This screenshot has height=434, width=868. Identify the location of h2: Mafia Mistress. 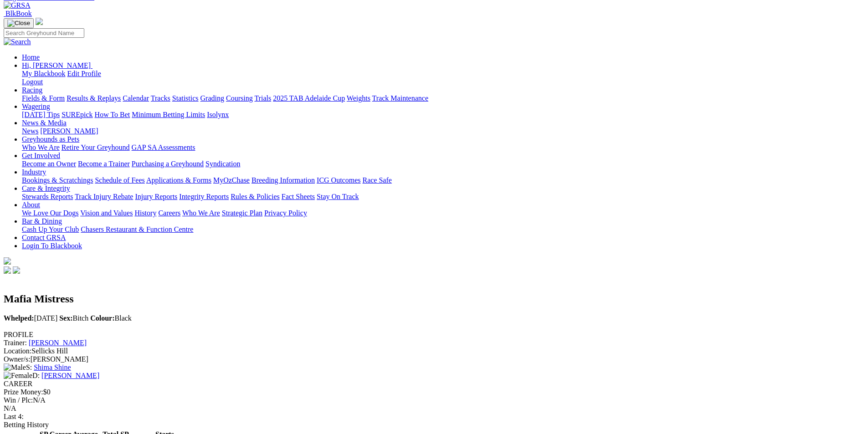
(434, 299).